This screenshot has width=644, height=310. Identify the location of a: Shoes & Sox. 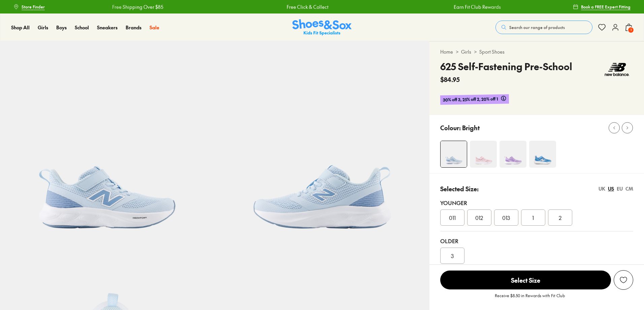
(322, 27).